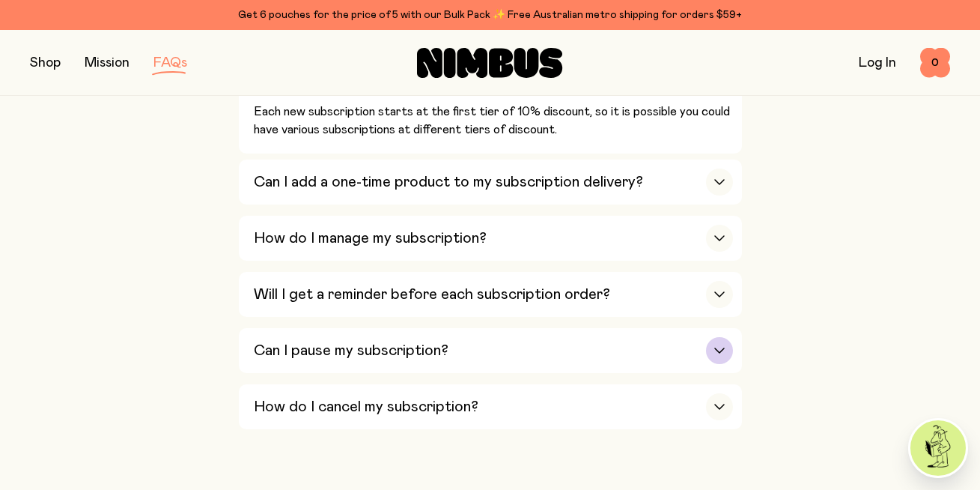 This screenshot has height=490, width=980. What do you see at coordinates (938, 447) in the screenshot?
I see `img: agent` at bounding box center [938, 447].